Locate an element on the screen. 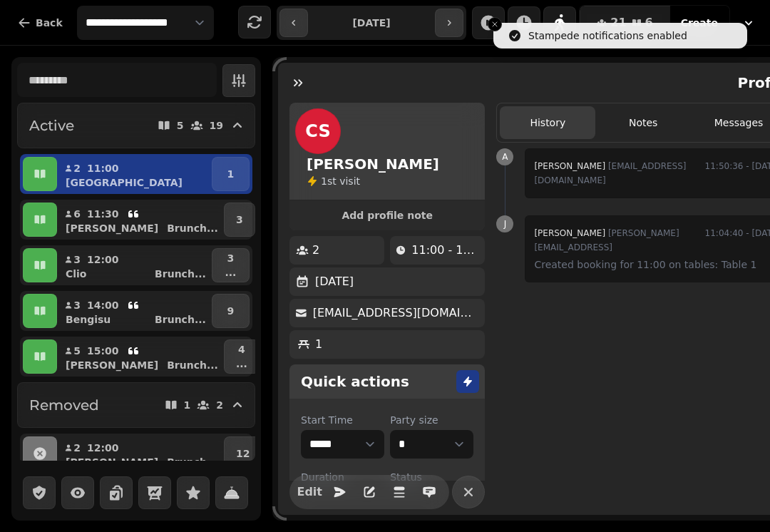 The width and height of the screenshot is (770, 532). div: Stampede notifications enabled is located at coordinates (607, 35).